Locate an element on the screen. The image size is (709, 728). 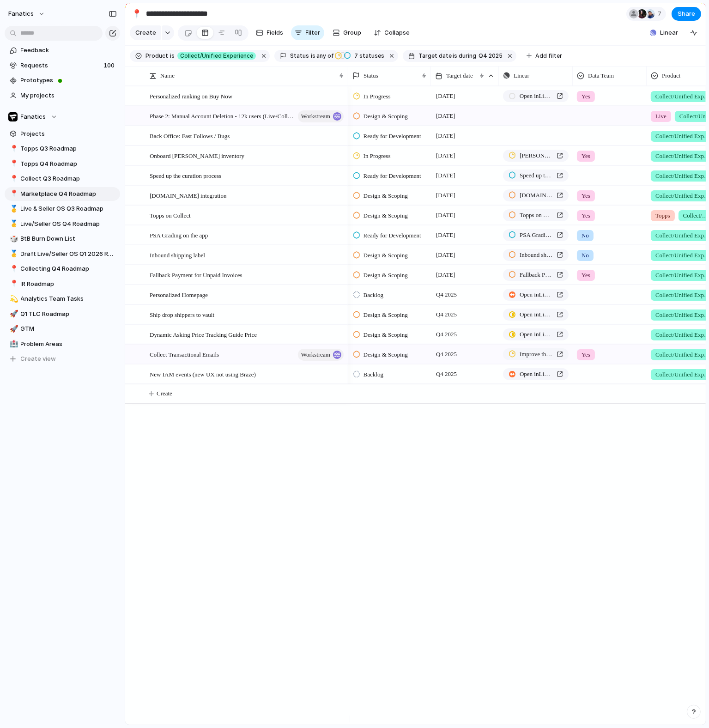
span: Topps Q4 Roadmap is located at coordinates (68, 164).